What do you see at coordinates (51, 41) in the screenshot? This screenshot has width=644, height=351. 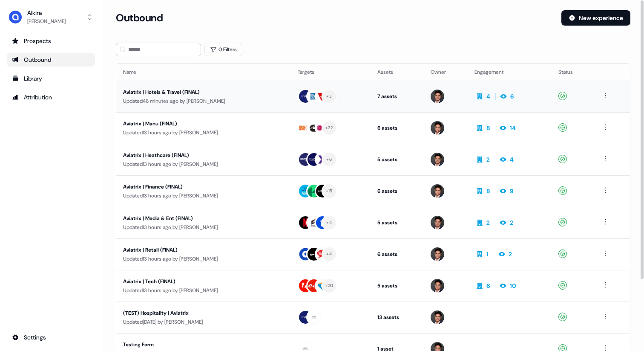 I see `div: Prospects` at bounding box center [51, 41].